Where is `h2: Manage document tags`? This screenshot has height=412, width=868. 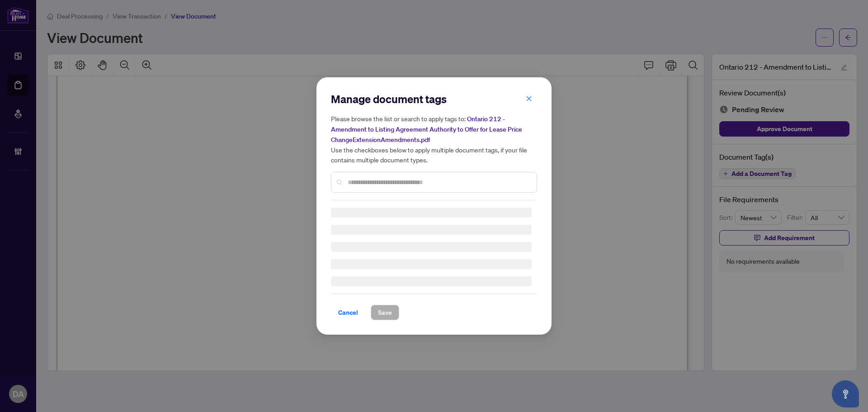 h2: Manage document tags is located at coordinates (434, 99).